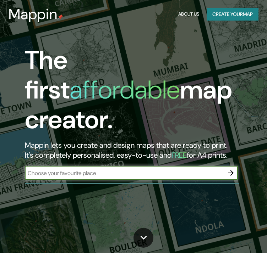 The image size is (267, 253). What do you see at coordinates (232, 14) in the screenshot?
I see `button: Create yourmap` at bounding box center [232, 14].